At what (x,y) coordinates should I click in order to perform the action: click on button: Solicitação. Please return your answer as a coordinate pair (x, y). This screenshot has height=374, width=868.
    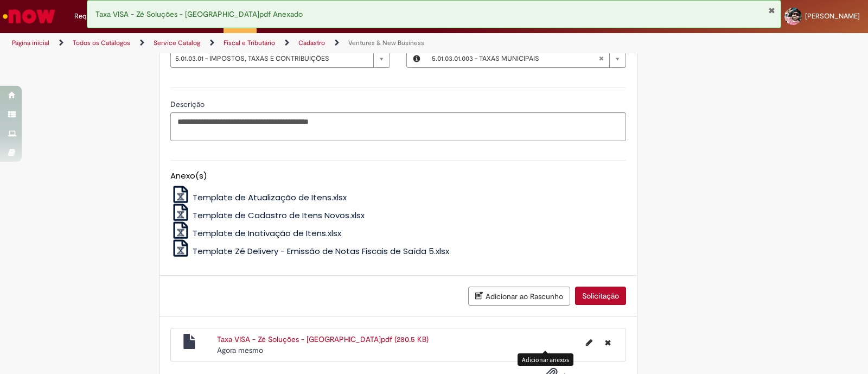
    Looking at the image, I should click on (600, 296).